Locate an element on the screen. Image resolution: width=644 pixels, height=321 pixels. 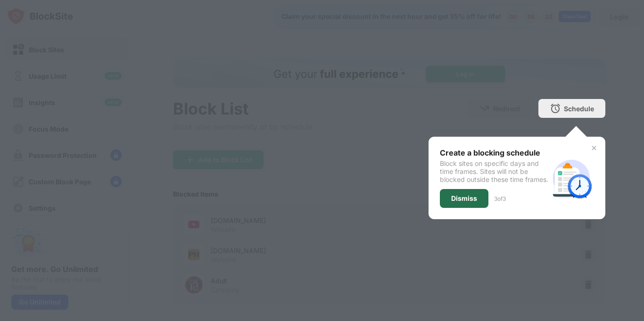
img: x-button.svg is located at coordinates (594, 148).